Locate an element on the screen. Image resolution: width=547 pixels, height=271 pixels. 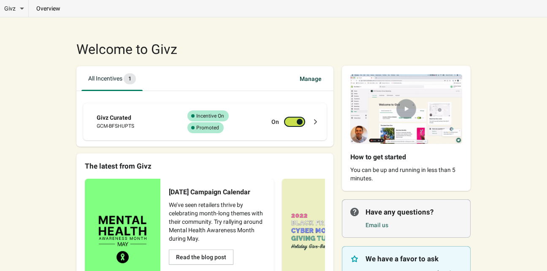
span: 1 is located at coordinates (130, 79).